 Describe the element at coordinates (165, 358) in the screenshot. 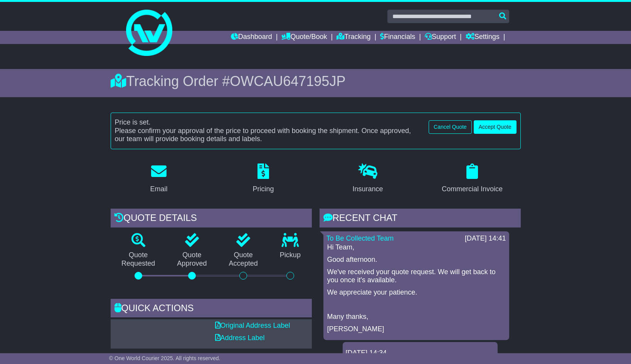

I see `span: © One World Courier 2025. All rights reserved.` at that location.